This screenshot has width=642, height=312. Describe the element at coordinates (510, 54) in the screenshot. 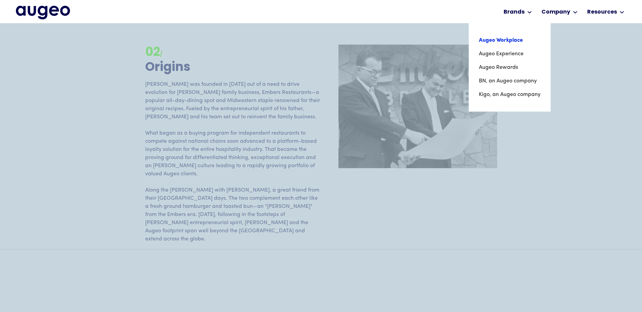

I see `a: Augeo Experience` at that location.